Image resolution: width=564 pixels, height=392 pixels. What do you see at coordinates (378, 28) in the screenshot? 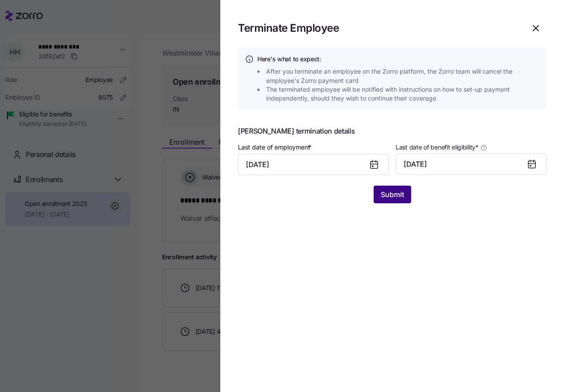
I see `h1: Terminate Employee` at bounding box center [378, 28].